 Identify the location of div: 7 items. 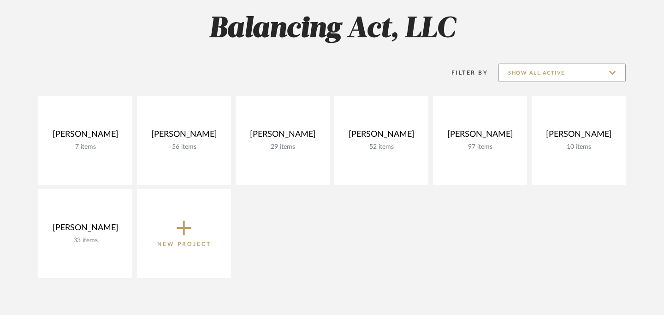
(85, 147).